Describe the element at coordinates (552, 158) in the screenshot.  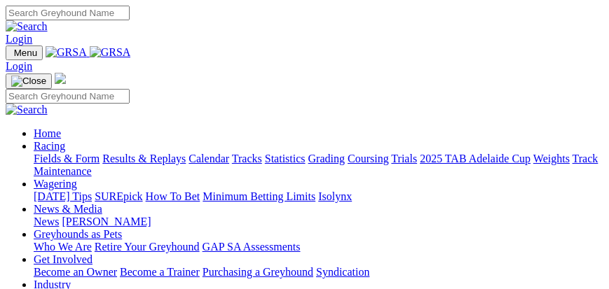
I see `a: Weights` at that location.